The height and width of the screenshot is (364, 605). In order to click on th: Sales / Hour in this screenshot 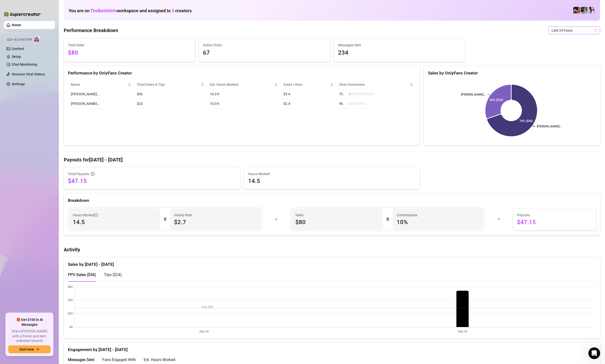, I will do `click(308, 84)`.